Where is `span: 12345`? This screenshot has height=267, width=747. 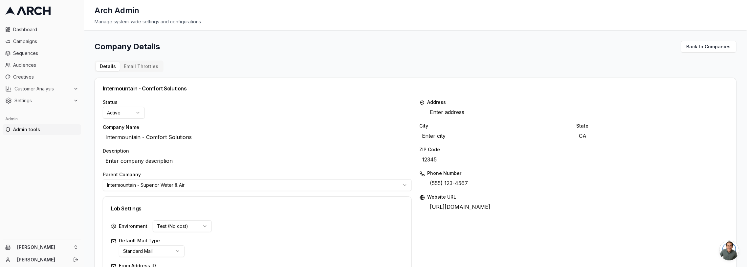 span: 12345 is located at coordinates (429, 159).